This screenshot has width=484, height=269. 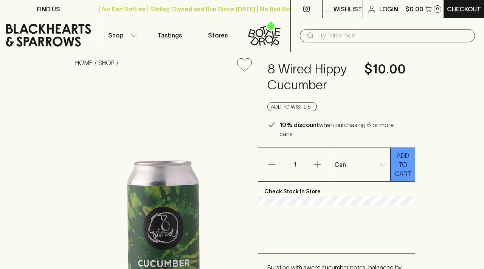 What do you see at coordinates (218, 35) in the screenshot?
I see `a: Stores` at bounding box center [218, 35].